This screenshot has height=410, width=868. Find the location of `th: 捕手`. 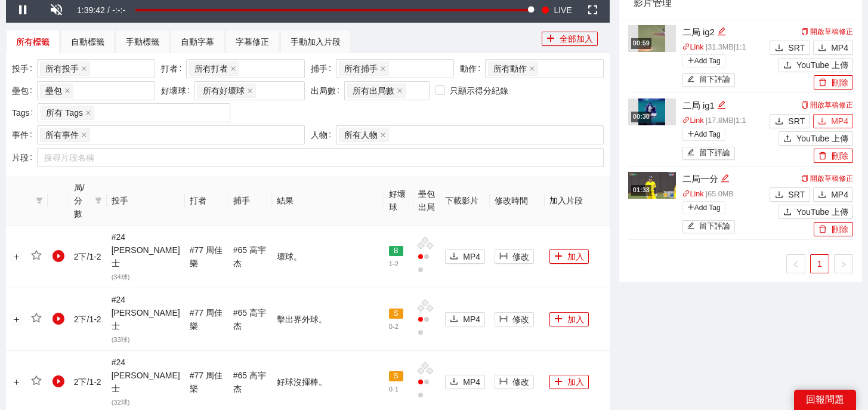

th: 捕手 is located at coordinates (250, 200).